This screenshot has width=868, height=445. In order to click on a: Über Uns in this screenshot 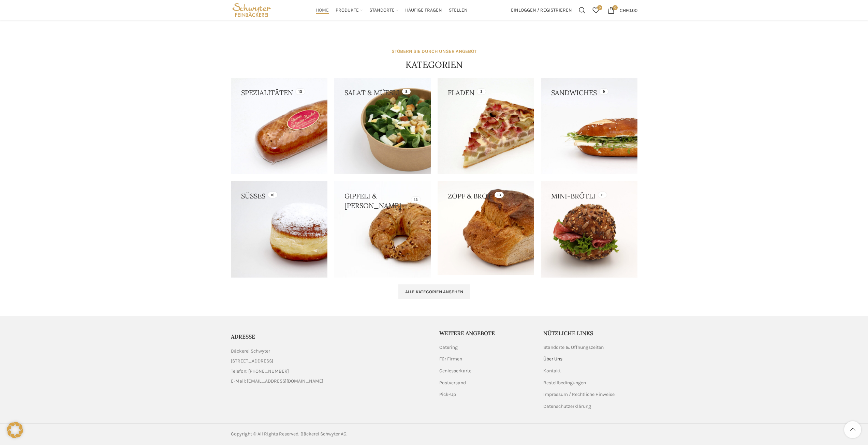, I will do `click(553, 359)`.